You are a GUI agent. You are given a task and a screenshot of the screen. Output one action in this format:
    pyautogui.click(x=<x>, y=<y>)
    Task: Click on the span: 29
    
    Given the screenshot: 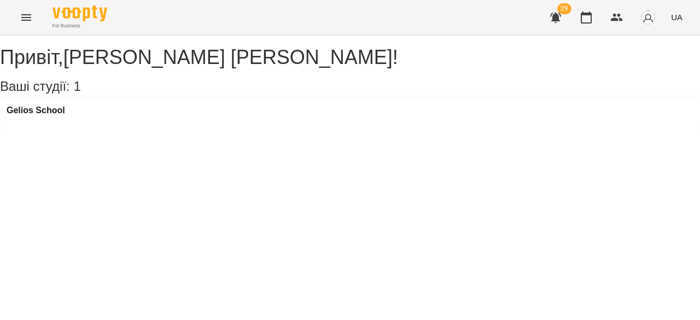 What is the action you would take?
    pyautogui.click(x=565, y=9)
    